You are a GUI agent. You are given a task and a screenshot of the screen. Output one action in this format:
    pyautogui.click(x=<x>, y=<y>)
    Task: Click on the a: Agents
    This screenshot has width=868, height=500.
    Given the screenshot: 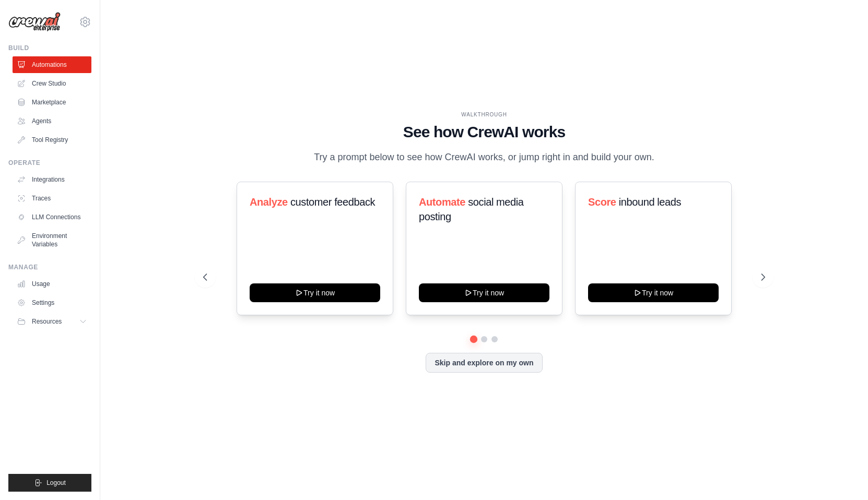 What is the action you would take?
    pyautogui.click(x=51, y=122)
    